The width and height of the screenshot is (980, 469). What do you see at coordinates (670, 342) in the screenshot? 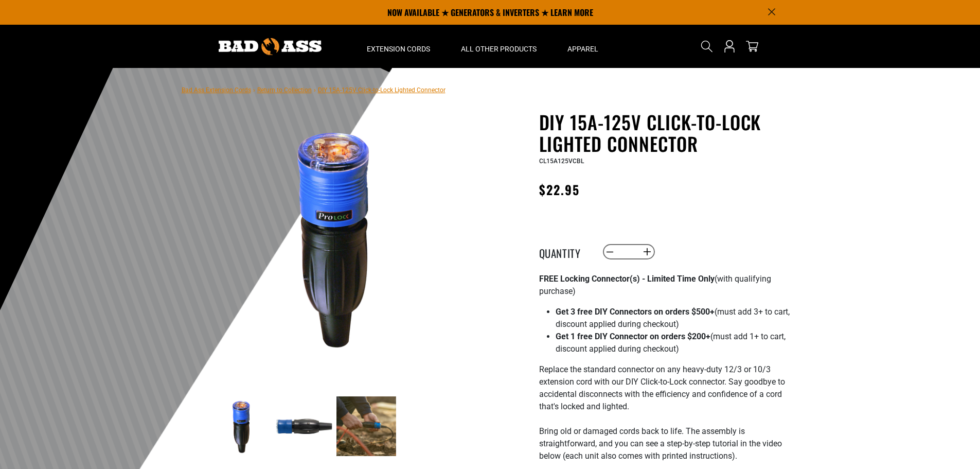
I see `span: (must add 1+ to cart, discount applied during checkout)` at bounding box center [670, 342].